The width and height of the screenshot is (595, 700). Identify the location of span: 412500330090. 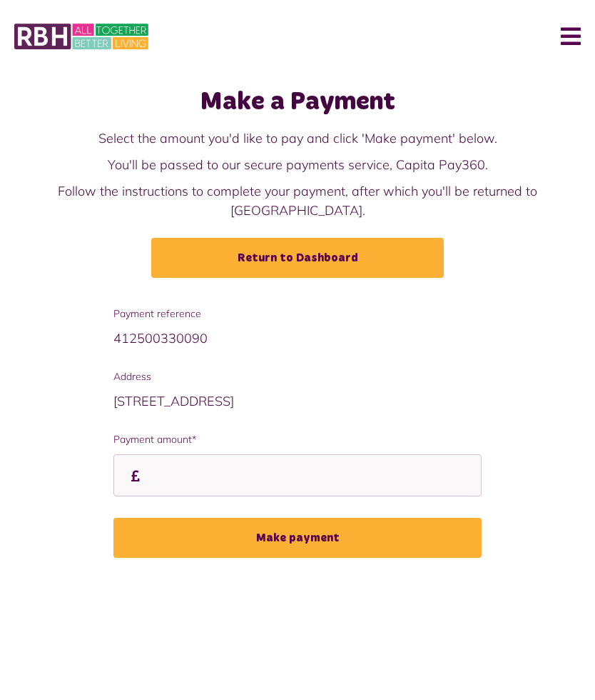
(160, 338).